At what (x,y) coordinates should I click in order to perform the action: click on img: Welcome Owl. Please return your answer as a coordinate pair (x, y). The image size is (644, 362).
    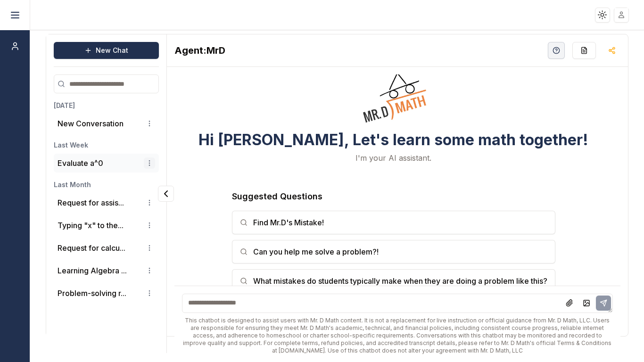
    Looking at the image, I should click on (393, 77).